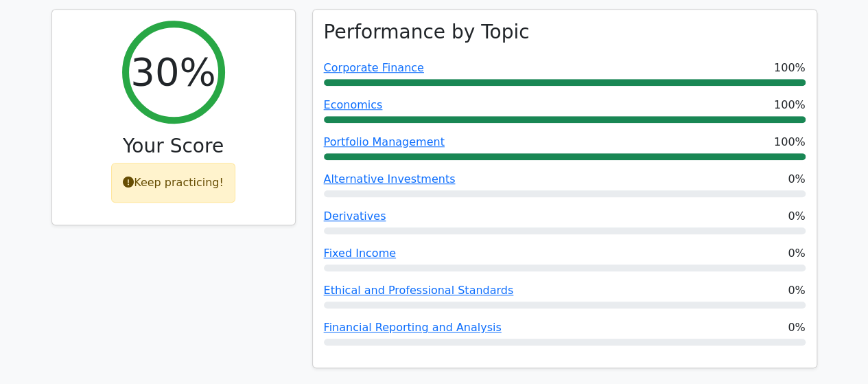  I want to click on a: Corporate Finance, so click(374, 67).